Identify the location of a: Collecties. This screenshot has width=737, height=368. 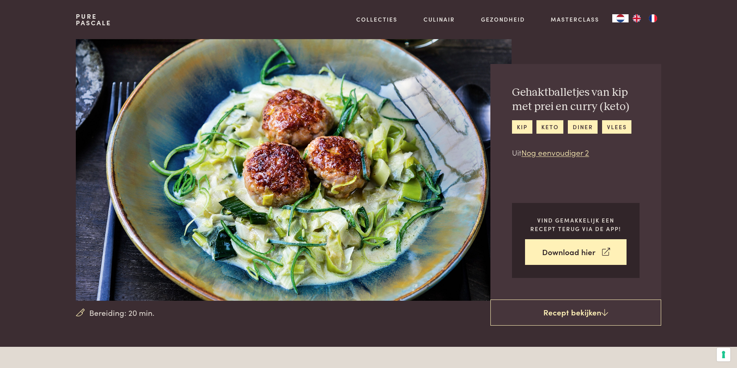
(377, 19).